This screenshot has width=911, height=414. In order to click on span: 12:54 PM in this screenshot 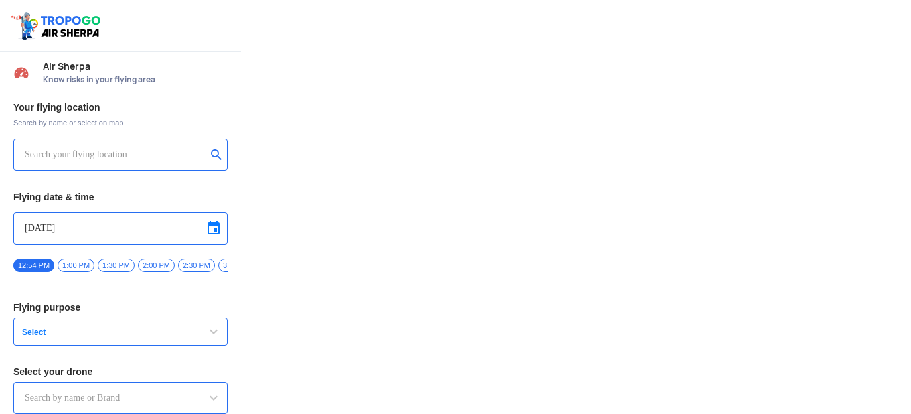, I will do `click(33, 265)`.